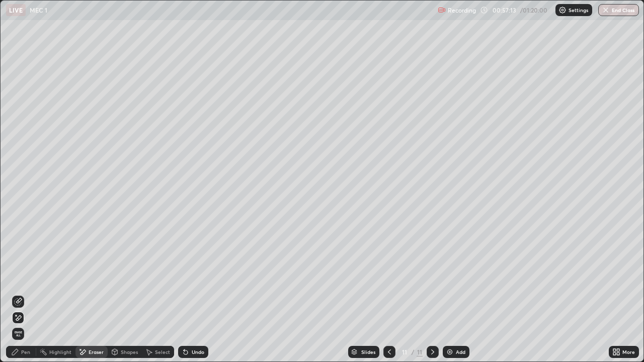 The width and height of the screenshot is (644, 362). Describe the element at coordinates (129, 352) in the screenshot. I see `div: Shapes` at that location.